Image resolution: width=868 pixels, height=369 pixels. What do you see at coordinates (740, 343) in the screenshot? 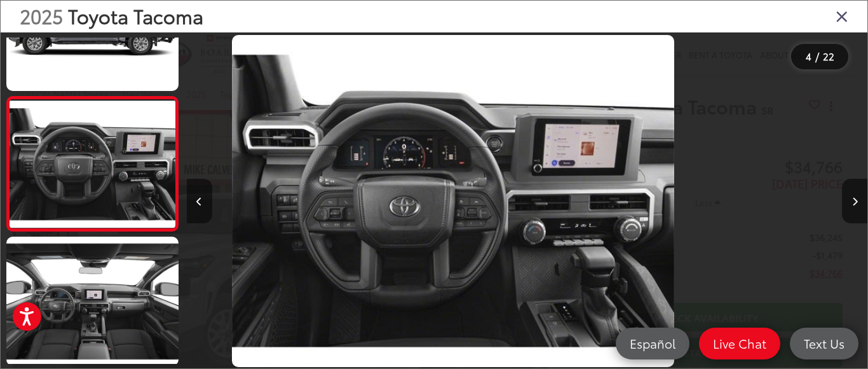
I see `a: Live Chat` at bounding box center [740, 343].